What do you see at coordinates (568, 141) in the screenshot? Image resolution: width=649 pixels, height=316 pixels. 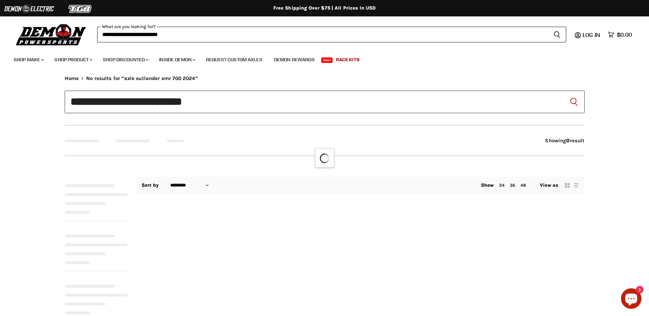 I see `strong: 0` at bounding box center [568, 141].